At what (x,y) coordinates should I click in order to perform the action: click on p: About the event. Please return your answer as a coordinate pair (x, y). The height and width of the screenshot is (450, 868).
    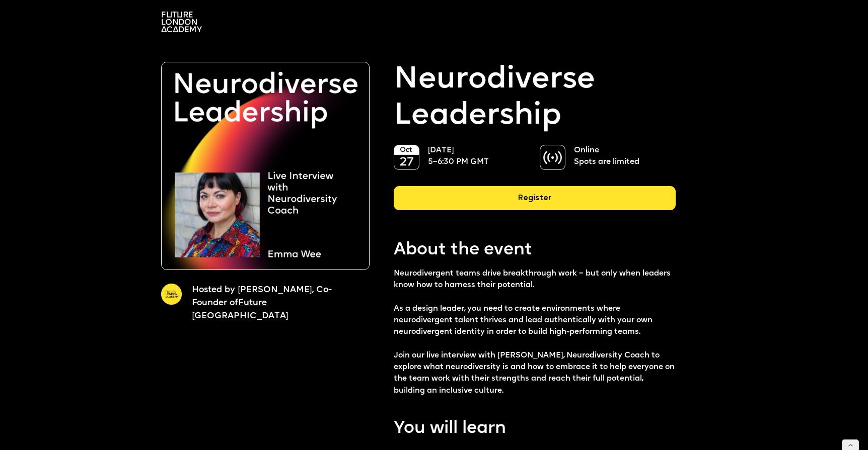
    Looking at the image, I should click on (534, 251).